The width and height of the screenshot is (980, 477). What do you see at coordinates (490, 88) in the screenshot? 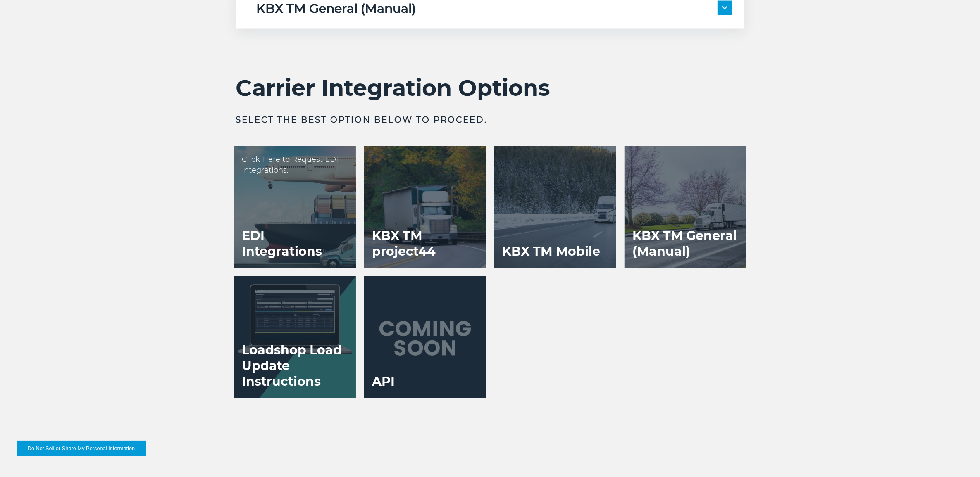
I see `h2: Carrier Integration Options` at bounding box center [490, 88].